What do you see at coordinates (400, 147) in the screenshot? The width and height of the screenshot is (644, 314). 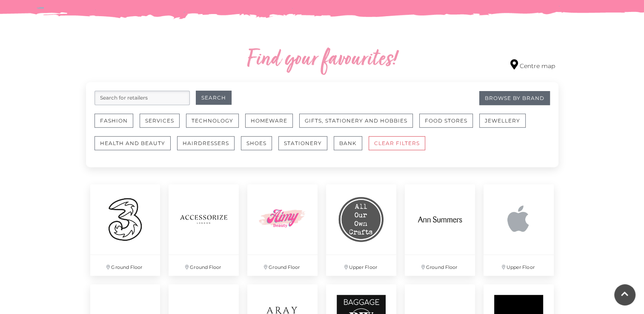 I see `a: CLEAR FILTERS` at bounding box center [400, 147].